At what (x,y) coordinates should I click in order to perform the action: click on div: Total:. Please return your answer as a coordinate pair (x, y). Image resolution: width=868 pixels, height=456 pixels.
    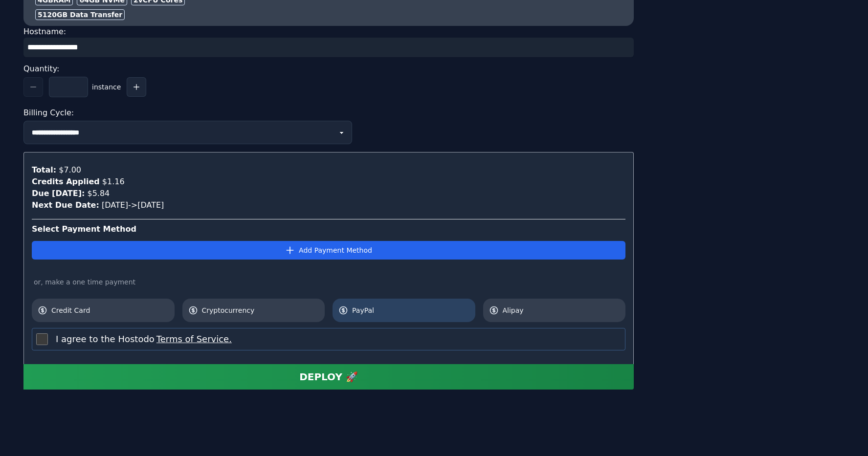
    Looking at the image, I should click on (44, 170).